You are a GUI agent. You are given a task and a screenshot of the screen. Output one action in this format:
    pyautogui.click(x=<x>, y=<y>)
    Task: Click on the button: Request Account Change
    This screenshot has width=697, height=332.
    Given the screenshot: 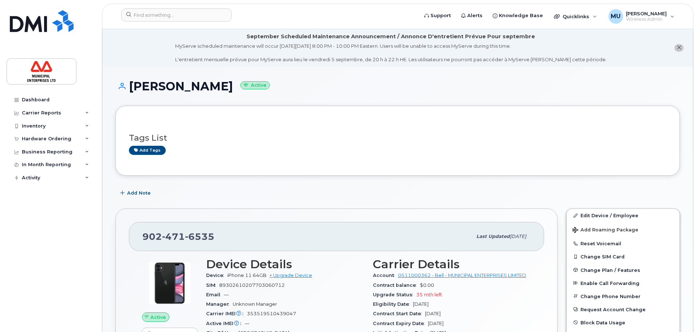 What is the action you would take?
    pyautogui.click(x=623, y=309)
    